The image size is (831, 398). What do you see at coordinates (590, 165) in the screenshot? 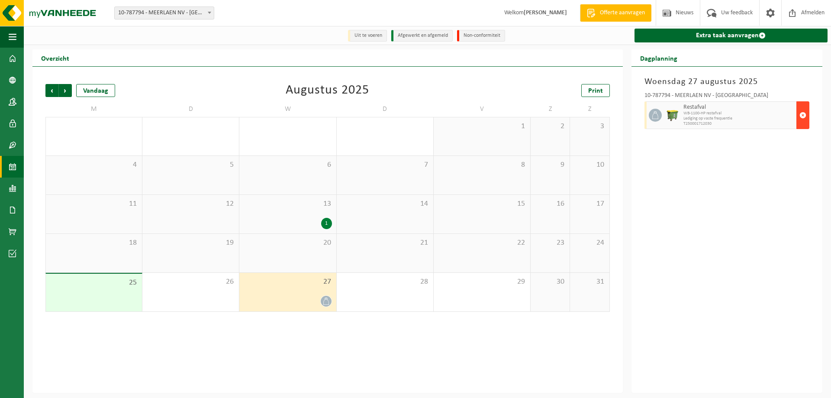
I see `span: 10` at bounding box center [590, 165].